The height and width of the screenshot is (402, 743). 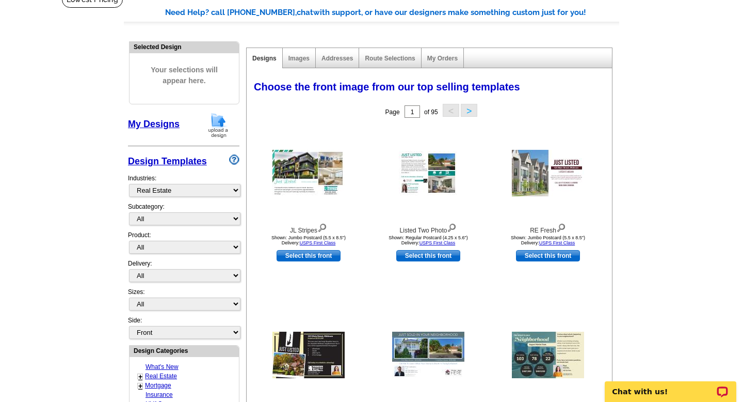 I want to click on a: My Orders, so click(x=442, y=58).